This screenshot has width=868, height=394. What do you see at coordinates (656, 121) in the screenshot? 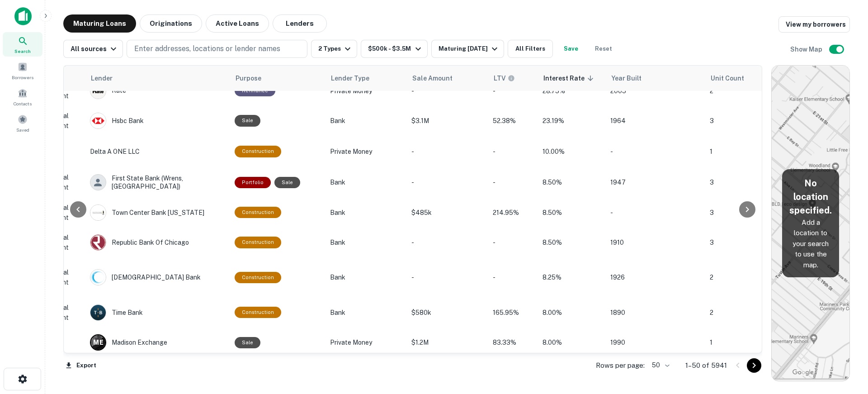
I see `p: 1964` at bounding box center [656, 121].